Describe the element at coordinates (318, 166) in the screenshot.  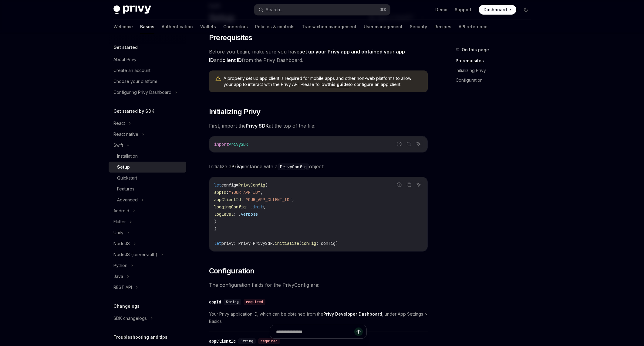
I see `span: Initialize a instance with a object:` at that location.